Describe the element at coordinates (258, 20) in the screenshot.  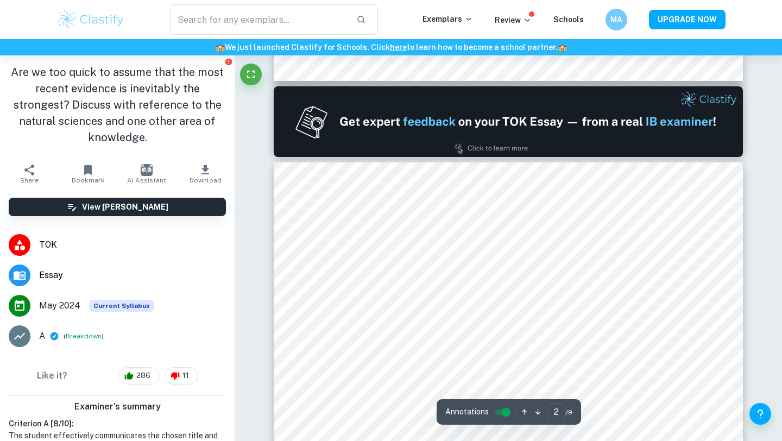
I see `input: Search for any exemplars...` at that location.